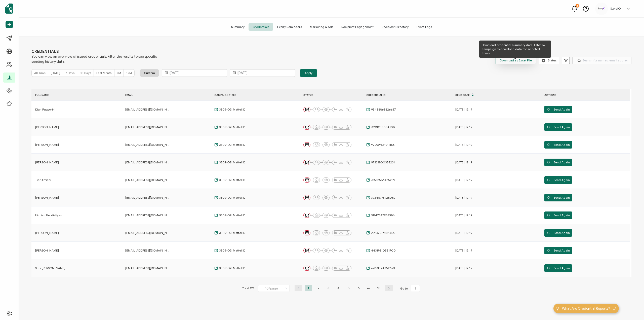 This screenshot has width=644, height=320. What do you see at coordinates (380, 215) in the screenshot?
I see `a: 31747847955986` at bounding box center [380, 215].